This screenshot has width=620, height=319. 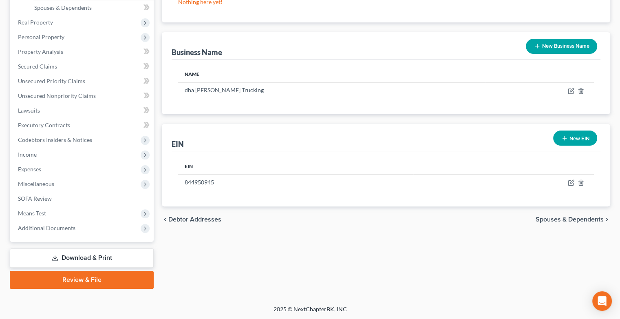 What do you see at coordinates (40, 51) in the screenshot?
I see `span: Property Analysis` at bounding box center [40, 51].